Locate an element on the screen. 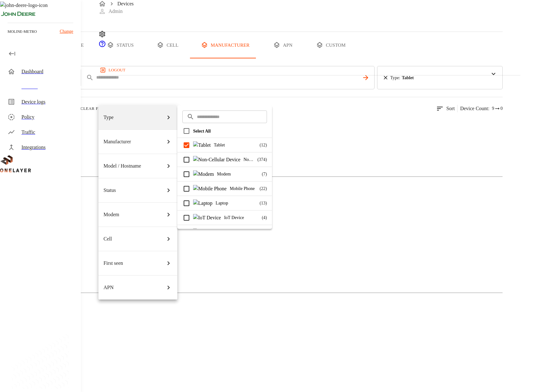  p: Tablet is located at coordinates (235, 145).